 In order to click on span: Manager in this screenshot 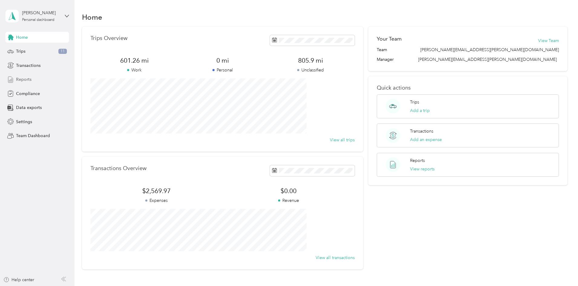, I will do `click(385, 59)`.